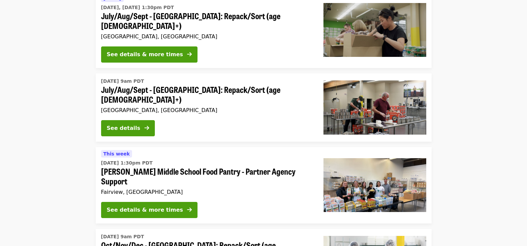  What do you see at coordinates (117, 154) in the screenshot?
I see `span: This week` at bounding box center [117, 154].